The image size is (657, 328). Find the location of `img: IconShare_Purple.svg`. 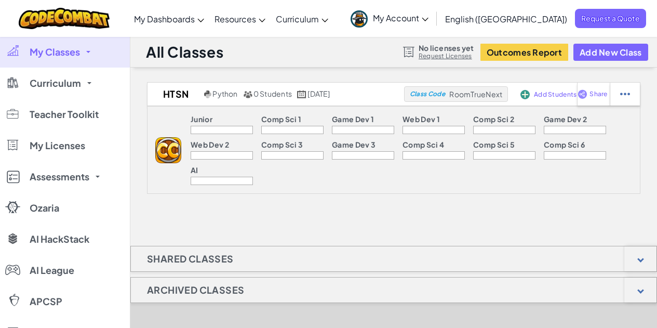

img: IconShare_Purple.svg is located at coordinates (582, 94).